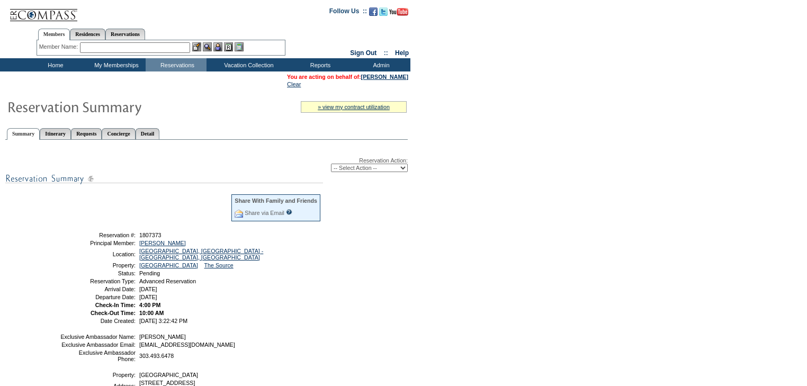  I want to click on td: Follow Us ::, so click(348, 13).